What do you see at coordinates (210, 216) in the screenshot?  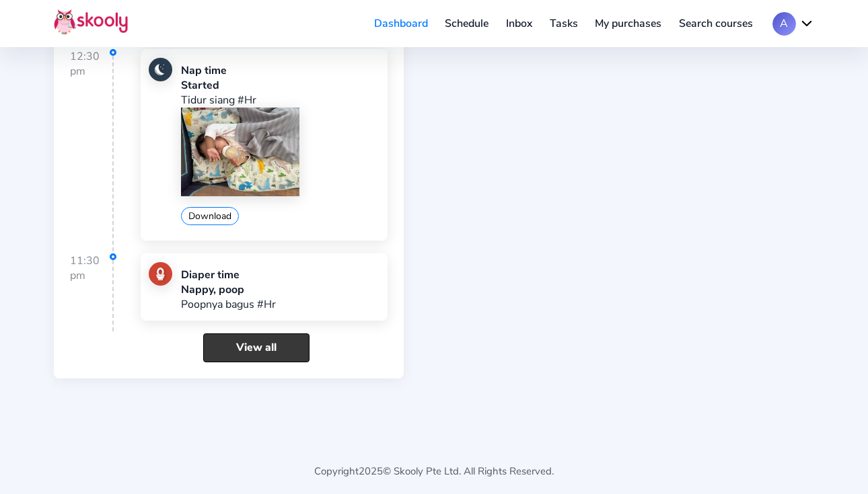 I see `button: Download` at bounding box center [210, 216].